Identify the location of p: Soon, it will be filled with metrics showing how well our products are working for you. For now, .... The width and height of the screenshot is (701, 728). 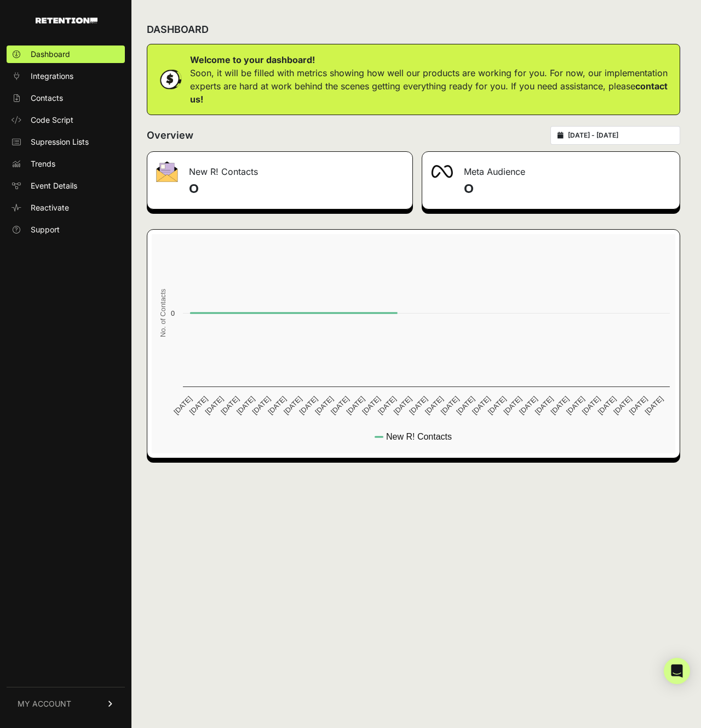
(431, 86).